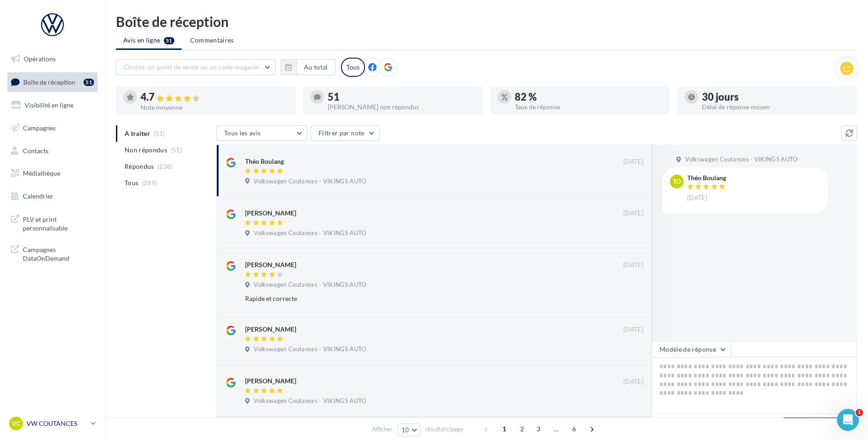 The height and width of the screenshot is (440, 868). I want to click on span: Campagnes, so click(39, 127).